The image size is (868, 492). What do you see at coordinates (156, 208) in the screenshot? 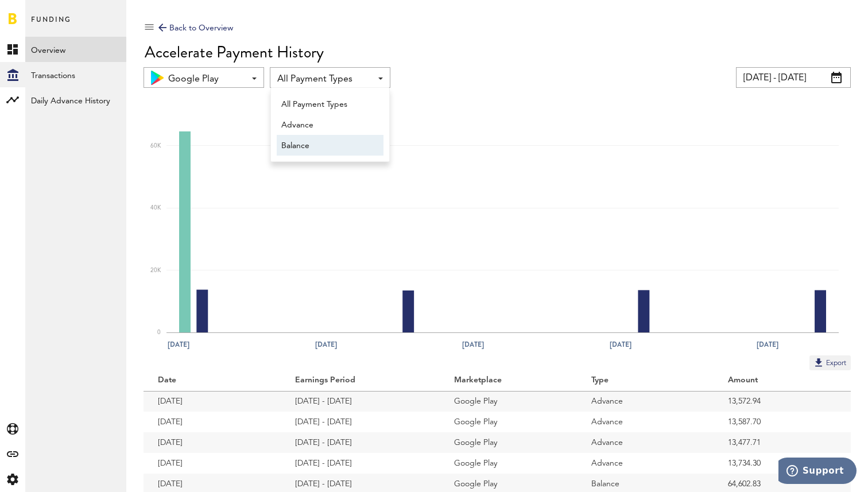
I see `text: 40K` at bounding box center [156, 208].